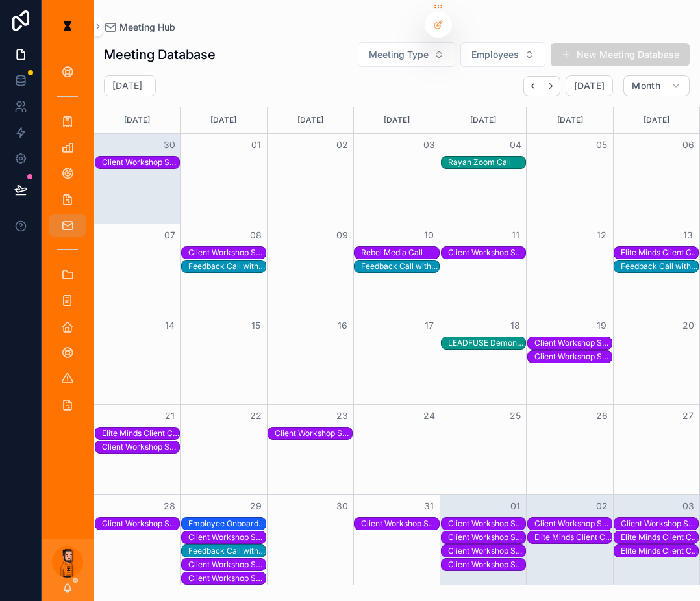 This screenshot has width=700, height=601. I want to click on button: 11, so click(516, 235).